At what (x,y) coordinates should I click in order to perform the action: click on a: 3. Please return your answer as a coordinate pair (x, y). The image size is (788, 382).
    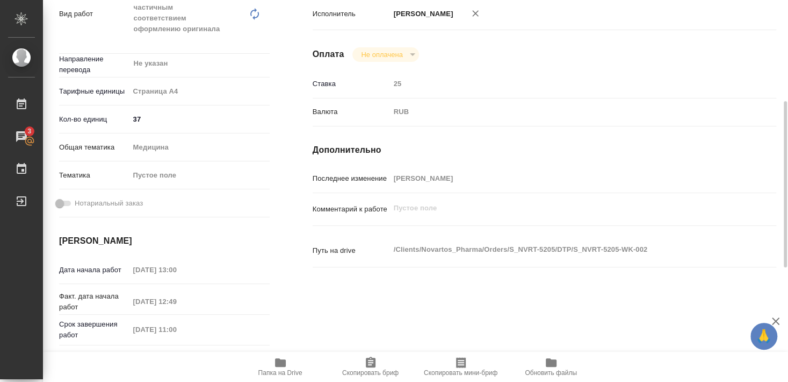
    Looking at the image, I should click on (21, 136).